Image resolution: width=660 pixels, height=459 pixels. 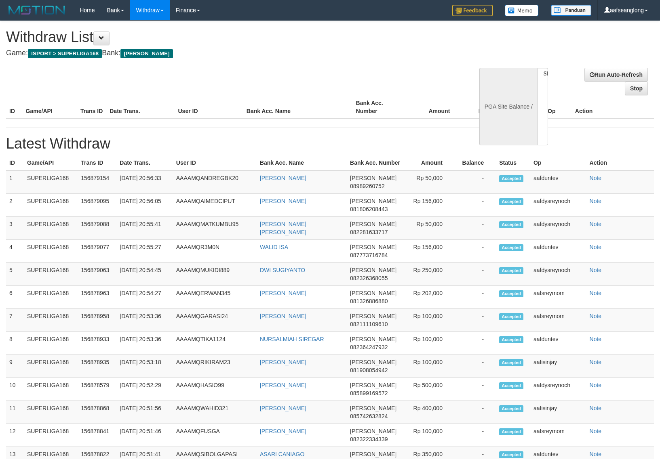 I want to click on td: 156879088, so click(x=97, y=228).